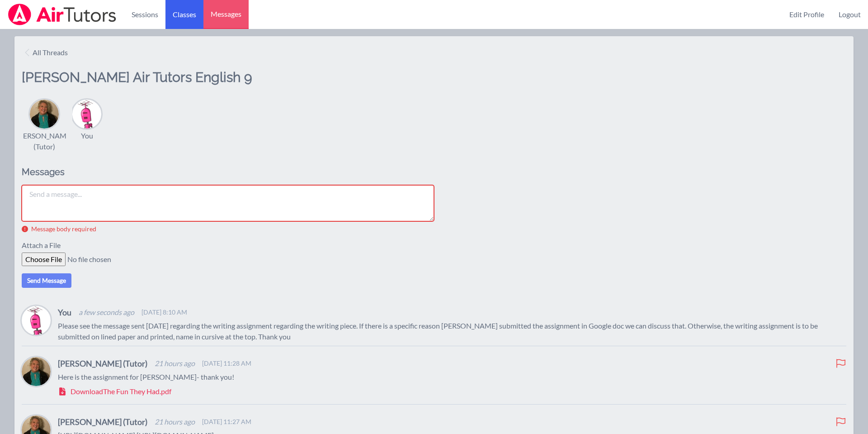 This screenshot has height=434, width=868. I want to click on div: You, so click(87, 135).